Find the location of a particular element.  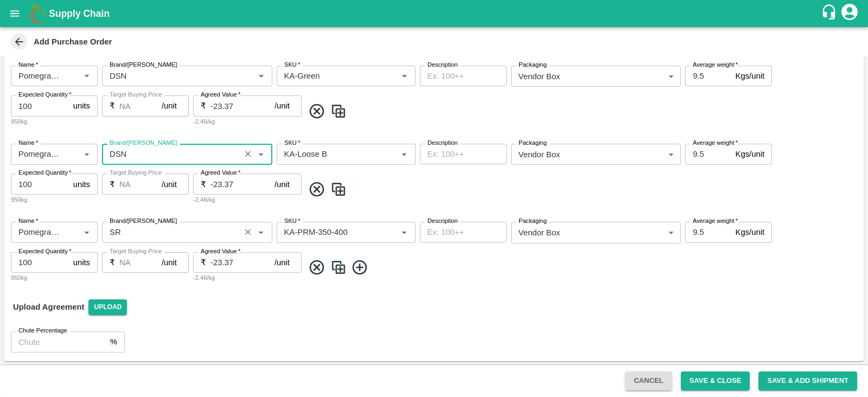

input: Chute is located at coordinates (58, 342).